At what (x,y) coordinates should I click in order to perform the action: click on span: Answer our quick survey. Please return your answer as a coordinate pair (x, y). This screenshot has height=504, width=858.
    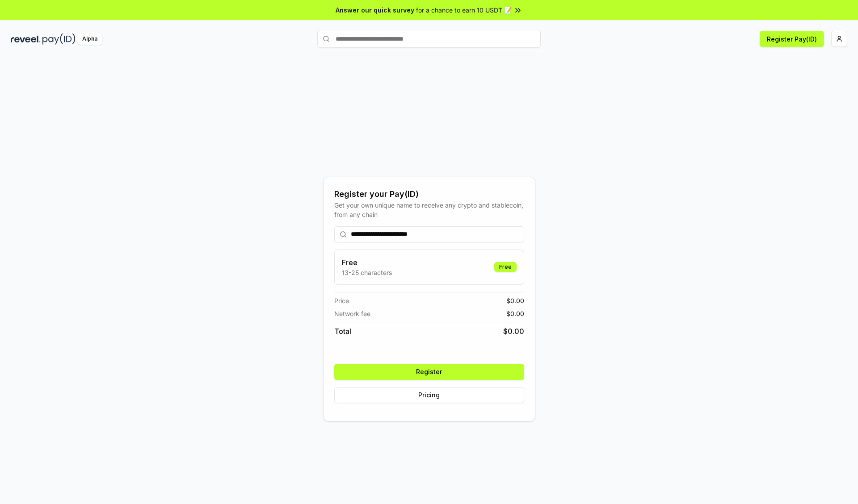
    Looking at the image, I should click on (375, 10).